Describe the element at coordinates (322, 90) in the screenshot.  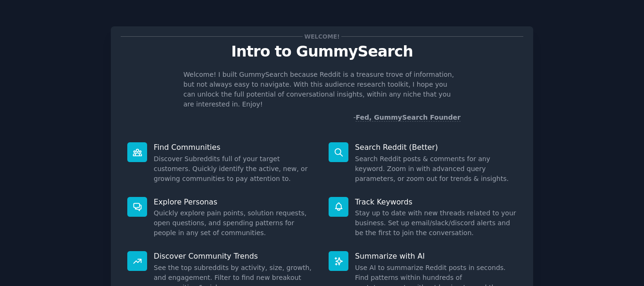
I see `p: Welcome! I built GummySearch because Reddit is a treasure trove of information, but not always ea...` at that location.